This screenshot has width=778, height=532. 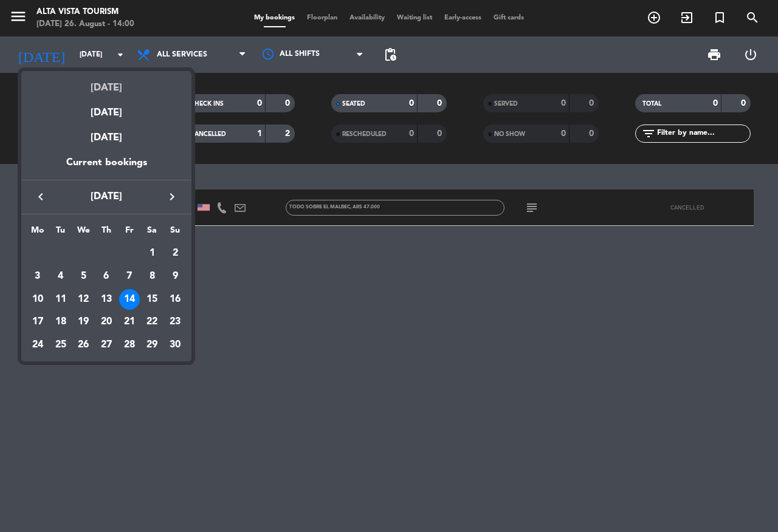 I want to click on div: 10, so click(x=38, y=299).